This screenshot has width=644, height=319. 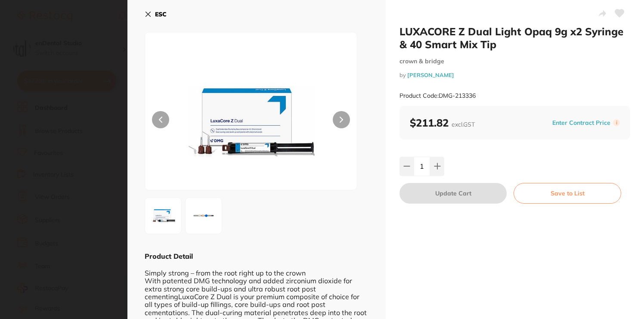 What do you see at coordinates (515, 75) in the screenshot?
I see `small: by` at bounding box center [515, 75].